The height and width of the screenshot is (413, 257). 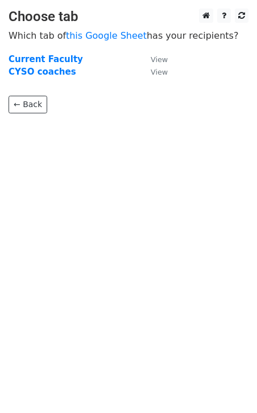 I want to click on a: Current Faculty, so click(x=46, y=59).